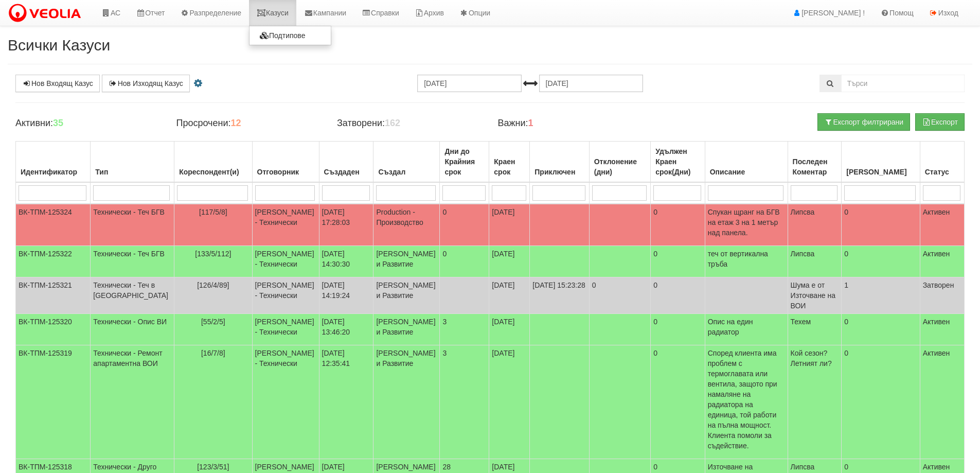 This screenshot has height=473, width=980. What do you see at coordinates (132, 225) in the screenshot?
I see `td: Технически - Теч БГВ` at bounding box center [132, 225].